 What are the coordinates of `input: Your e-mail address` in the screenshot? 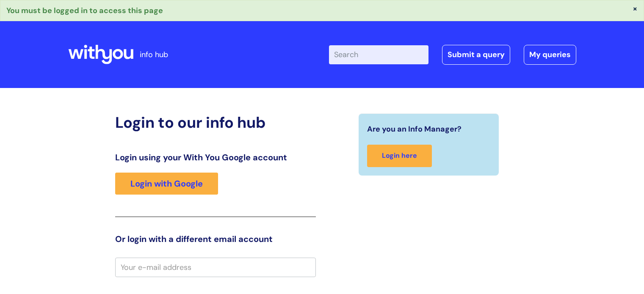 It's located at (216, 267).